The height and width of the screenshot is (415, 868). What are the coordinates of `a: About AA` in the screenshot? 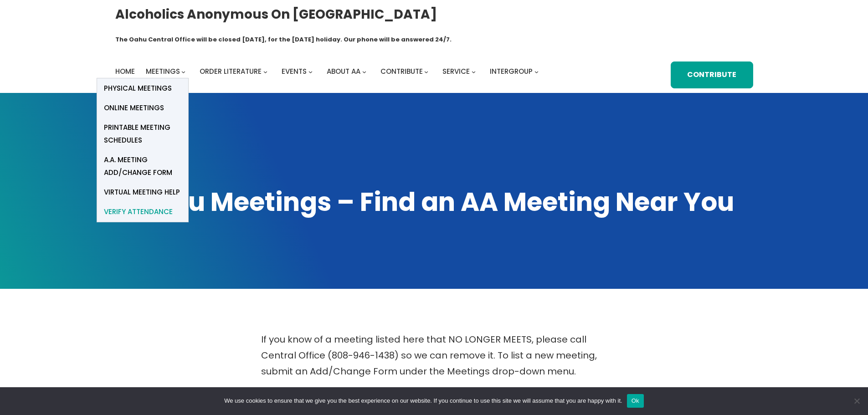 It's located at (343, 71).